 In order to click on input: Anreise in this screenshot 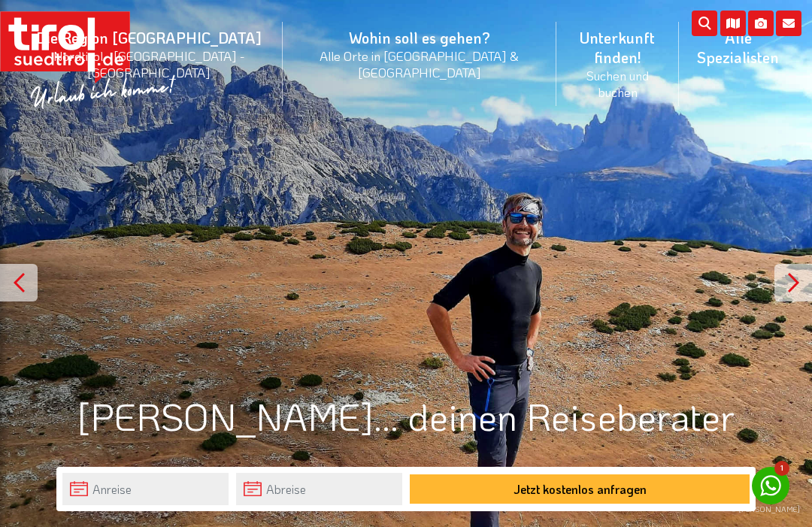, I will do `click(145, 489)`.